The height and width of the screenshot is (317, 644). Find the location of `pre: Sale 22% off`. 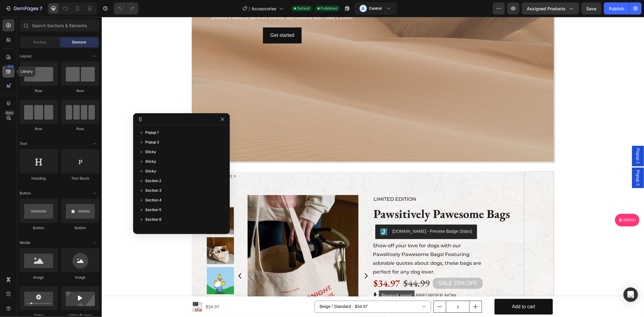

pre: Sale 22% off is located at coordinates (179, 184).